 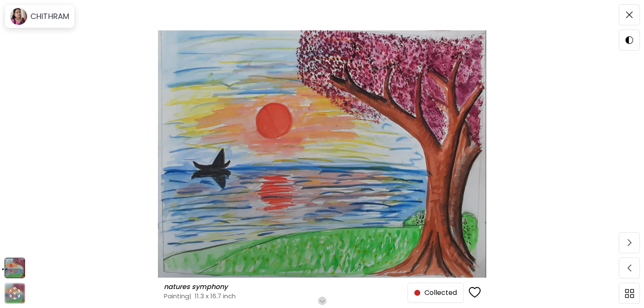 I want to click on button: favorites, so click(x=475, y=293).